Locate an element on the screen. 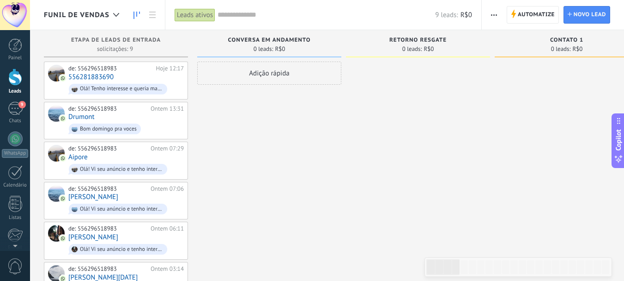 This screenshot has width=624, height=281. div: Ontem 07:29 is located at coordinates (167, 148).